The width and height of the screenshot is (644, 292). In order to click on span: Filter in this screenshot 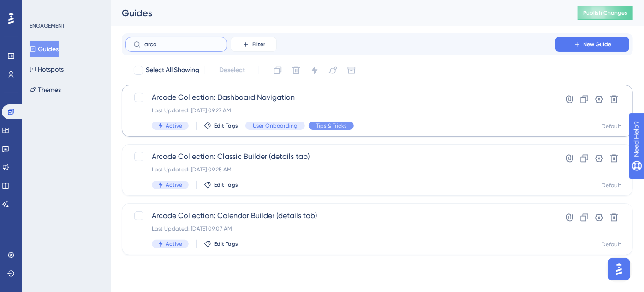, I will do `click(259, 44)`.